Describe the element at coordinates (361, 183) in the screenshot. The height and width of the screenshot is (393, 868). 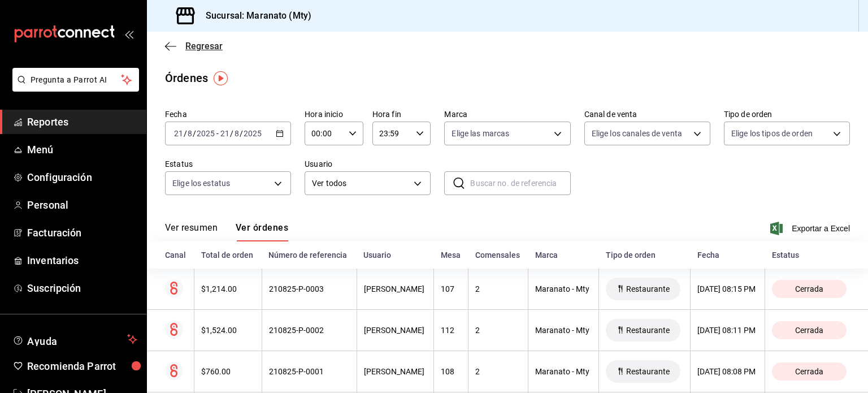
I see `span: Ver todos` at that location.